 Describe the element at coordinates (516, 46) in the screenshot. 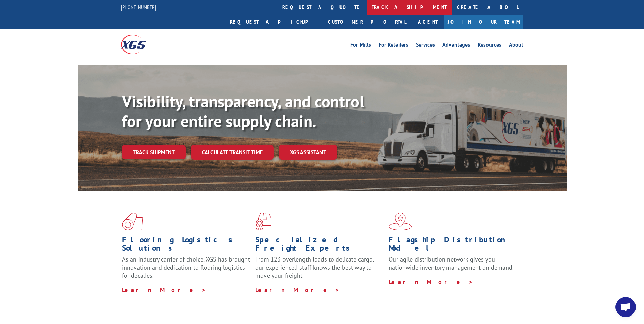

I see `a: About` at that location.